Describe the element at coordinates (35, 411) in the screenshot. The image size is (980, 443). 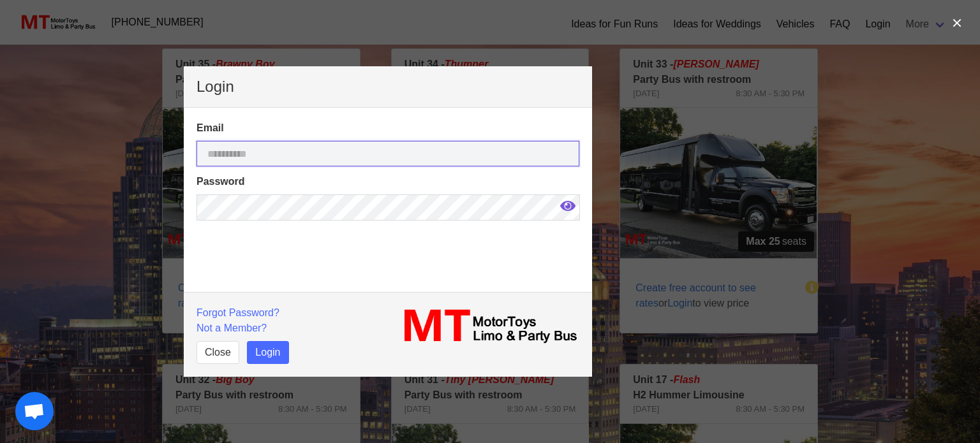
I see `a: Open chat` at that location.